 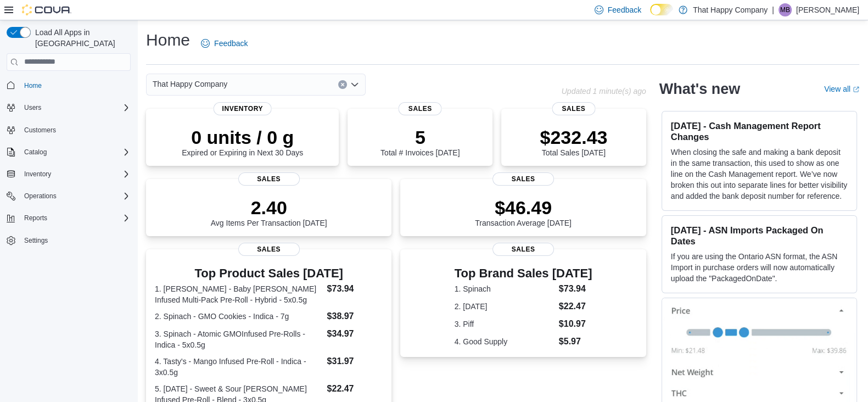 What do you see at coordinates (69, 85) in the screenshot?
I see `button: Home` at bounding box center [69, 85].